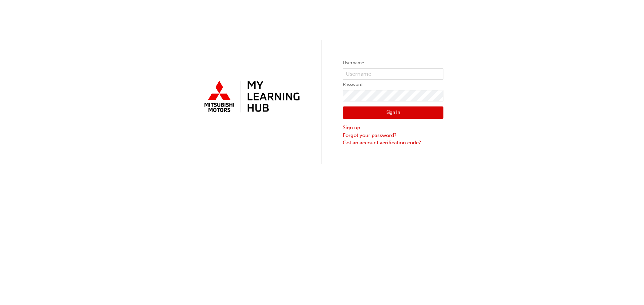 Image resolution: width=644 pixels, height=305 pixels. What do you see at coordinates (393, 128) in the screenshot?
I see `a: Sign up` at bounding box center [393, 128].